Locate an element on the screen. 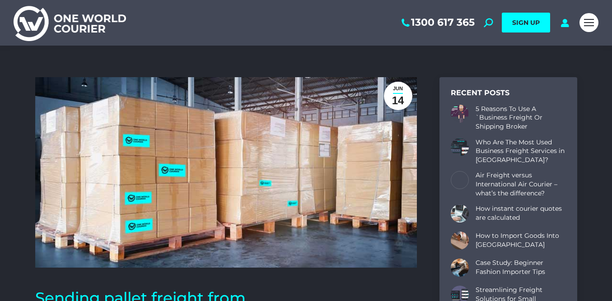 The width and height of the screenshot is (612, 301). img: pallets-stacked-wrapped-warehouse-multiple is located at coordinates (226, 172).